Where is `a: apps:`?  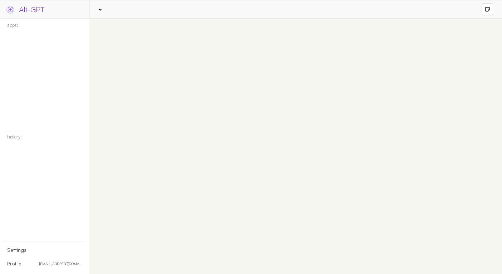 a: apps: is located at coordinates (13, 25).